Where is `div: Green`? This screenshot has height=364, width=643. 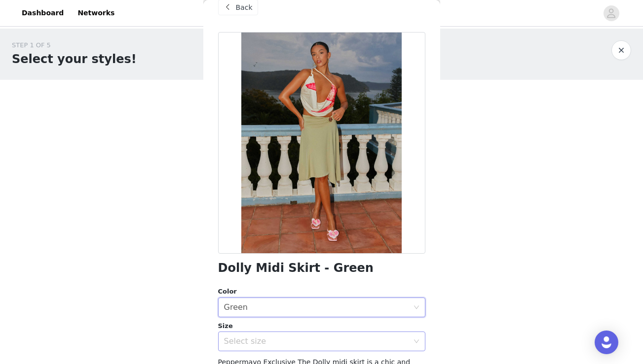 div: Green is located at coordinates (236, 308).